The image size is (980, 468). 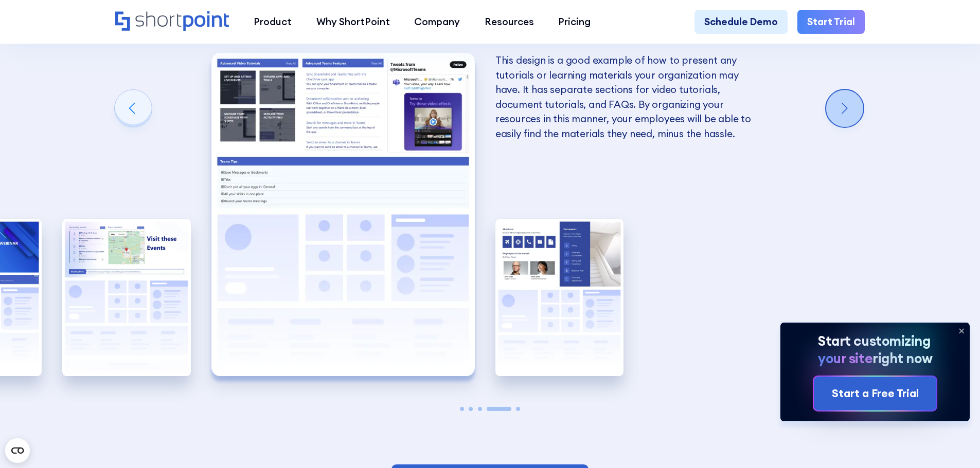 I want to click on div: 5 / 5, so click(x=560, y=298).